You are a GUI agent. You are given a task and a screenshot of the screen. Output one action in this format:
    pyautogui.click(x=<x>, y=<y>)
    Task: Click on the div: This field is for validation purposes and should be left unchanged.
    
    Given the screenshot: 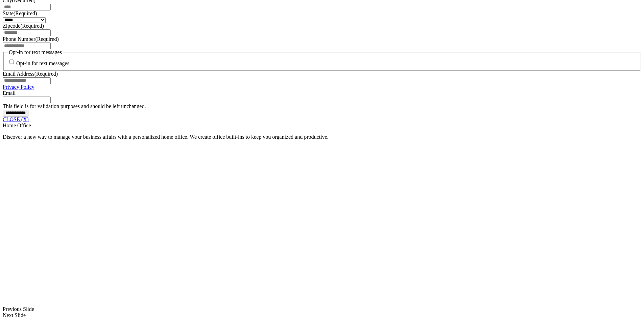 What is the action you would take?
    pyautogui.click(x=322, y=106)
    